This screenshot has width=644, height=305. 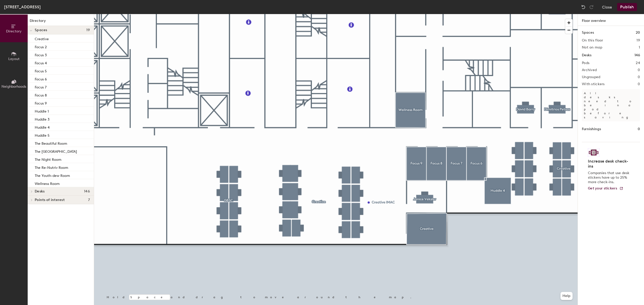 I want to click on span: Spaces, so click(x=41, y=30).